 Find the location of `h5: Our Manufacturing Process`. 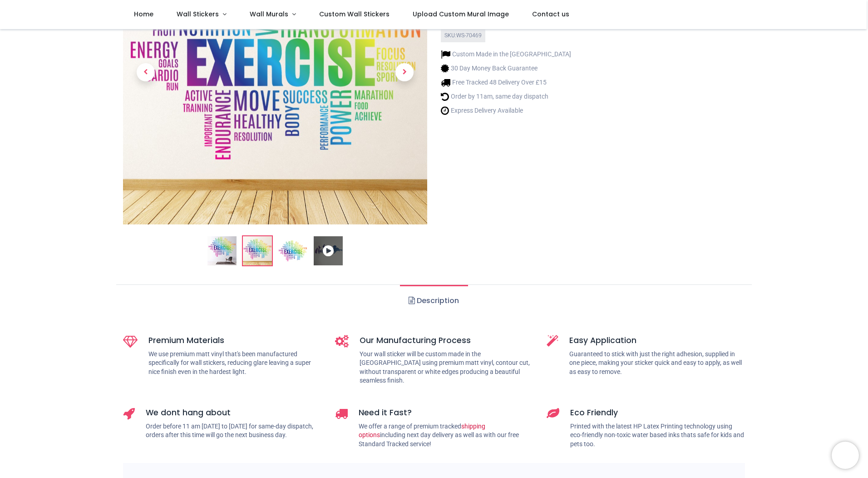

h5: Our Manufacturing Process is located at coordinates (446, 340).